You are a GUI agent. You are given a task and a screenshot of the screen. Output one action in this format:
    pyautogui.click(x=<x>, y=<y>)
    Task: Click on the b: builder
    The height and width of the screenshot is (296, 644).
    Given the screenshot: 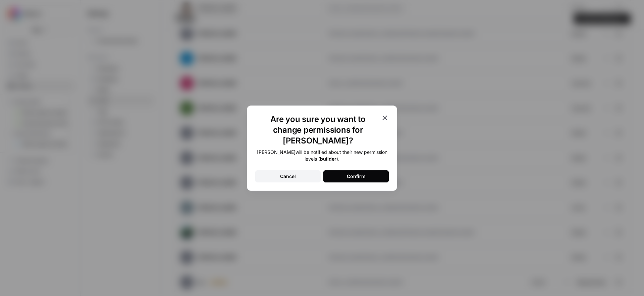 What is the action you would take?
    pyautogui.click(x=328, y=158)
    